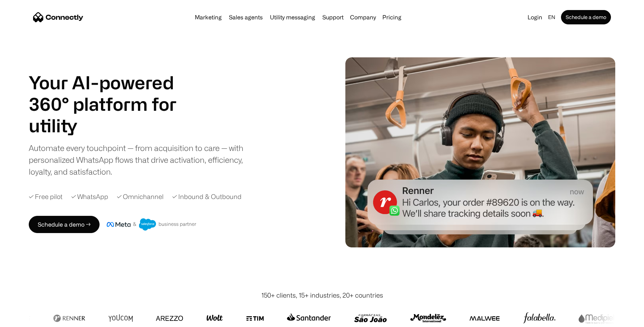 Image resolution: width=644 pixels, height=327 pixels. What do you see at coordinates (363, 17) in the screenshot?
I see `div: Company` at bounding box center [363, 17].